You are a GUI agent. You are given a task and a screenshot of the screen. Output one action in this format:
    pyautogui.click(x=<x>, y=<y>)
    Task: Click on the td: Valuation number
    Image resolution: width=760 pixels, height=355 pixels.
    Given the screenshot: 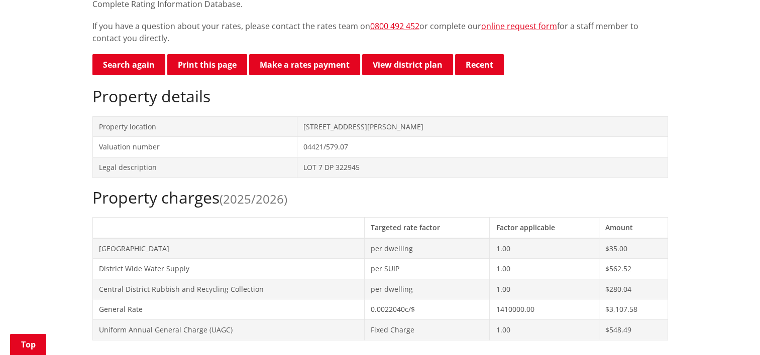 What is the action you would take?
    pyautogui.click(x=195, y=147)
    